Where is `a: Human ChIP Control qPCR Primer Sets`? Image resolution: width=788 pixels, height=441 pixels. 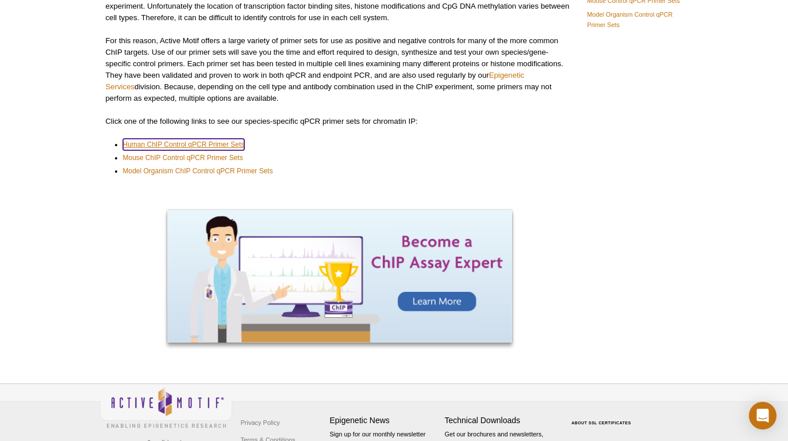
a: Human ChIP Control qPCR Primer Sets is located at coordinates (184, 144).